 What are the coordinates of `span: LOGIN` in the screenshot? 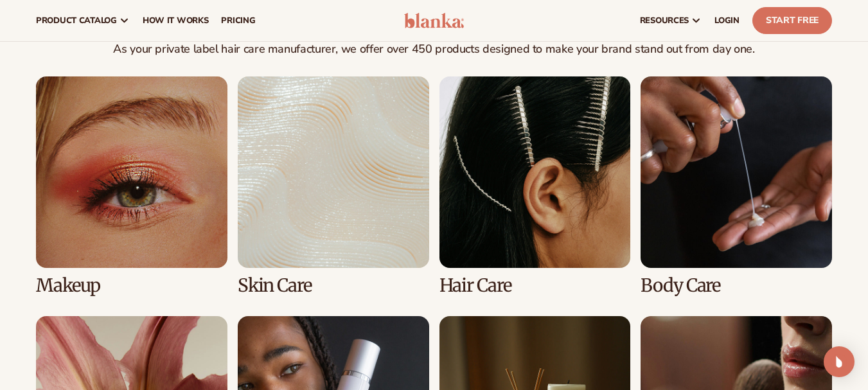 It's located at (727, 20).